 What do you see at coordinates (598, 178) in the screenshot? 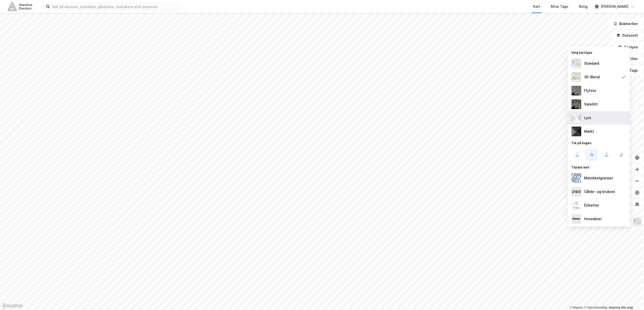
I see `div: Matrikkelgrenser` at bounding box center [598, 178].